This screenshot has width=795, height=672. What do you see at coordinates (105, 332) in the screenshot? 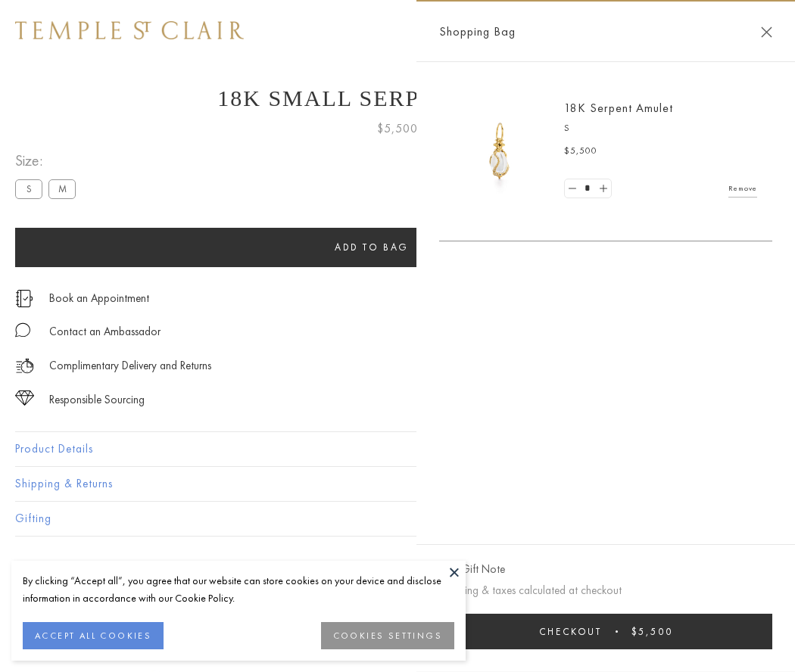
I see `div: Contact an Ambassador` at bounding box center [105, 332].